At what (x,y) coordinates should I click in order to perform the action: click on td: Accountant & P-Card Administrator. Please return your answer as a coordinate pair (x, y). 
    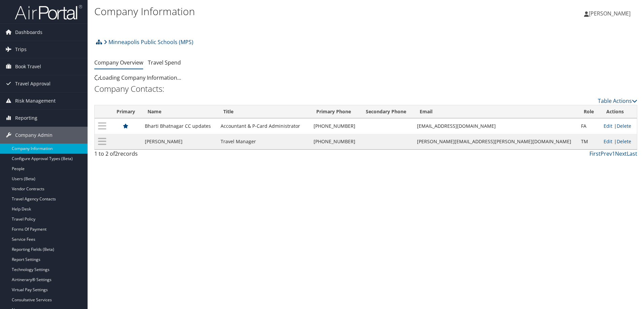
    Looking at the image, I should click on (264, 126).